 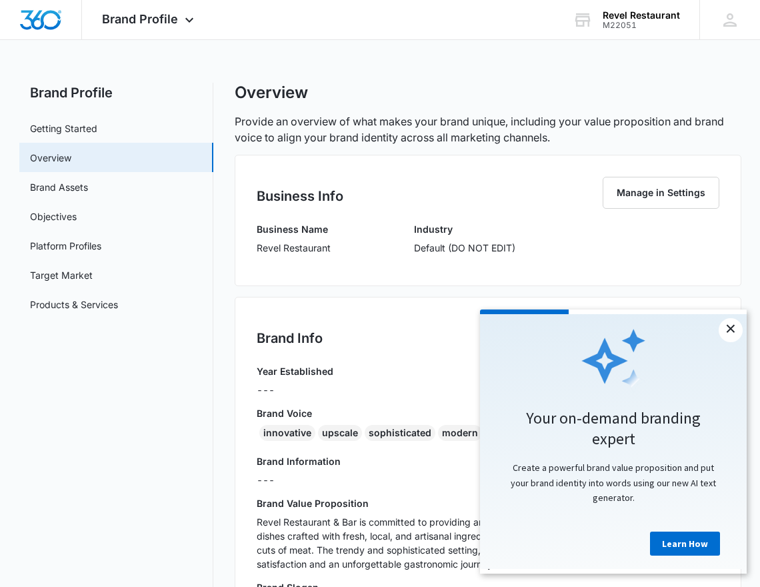 What do you see at coordinates (74, 304) in the screenshot?
I see `a: Products & Services` at bounding box center [74, 304].